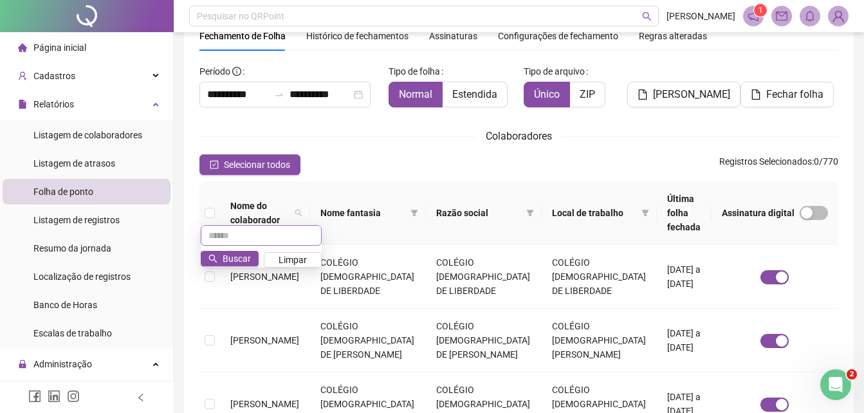 The image size is (864, 413). What do you see at coordinates (479, 213) in the screenshot?
I see `span: Razão social` at bounding box center [479, 213].